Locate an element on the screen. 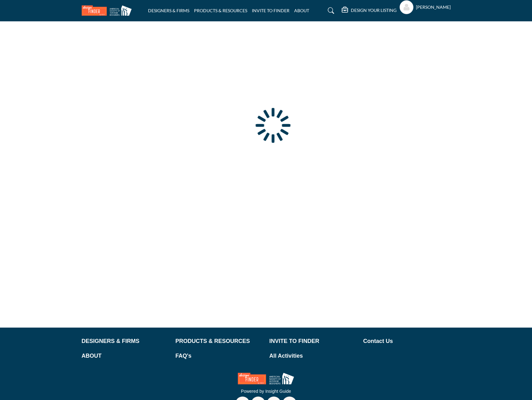 The width and height of the screenshot is (532, 400). p: ABOUT is located at coordinates (125, 356).